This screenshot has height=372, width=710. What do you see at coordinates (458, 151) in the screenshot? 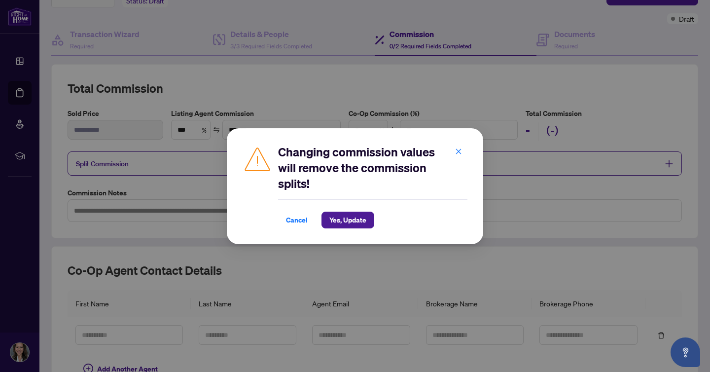
I see `span: close` at bounding box center [458, 151].